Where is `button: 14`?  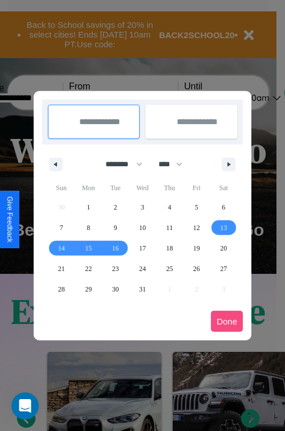
button: 14 is located at coordinates (61, 248).